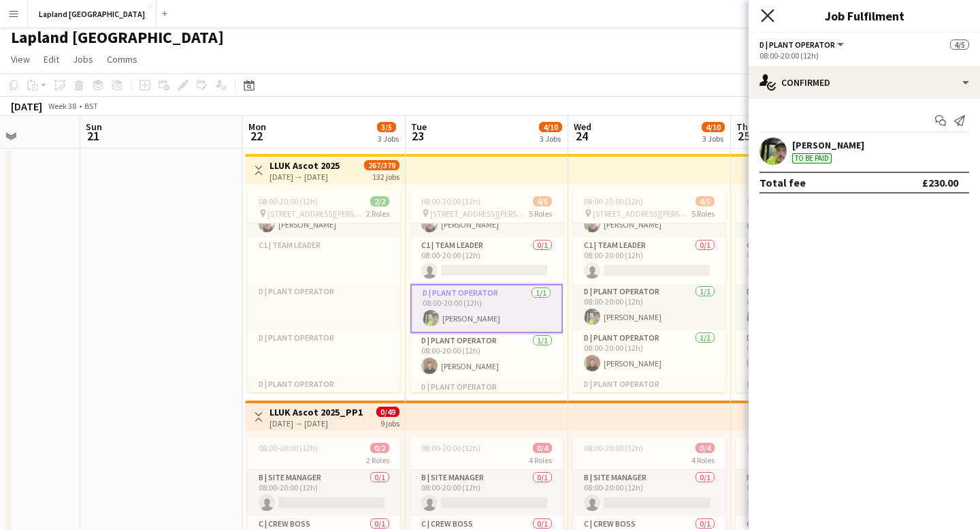 The height and width of the screenshot is (530, 980). What do you see at coordinates (324, 261) in the screenshot?
I see `app-card-role-placeholder: C1 | Team Leader` at bounding box center [324, 261].